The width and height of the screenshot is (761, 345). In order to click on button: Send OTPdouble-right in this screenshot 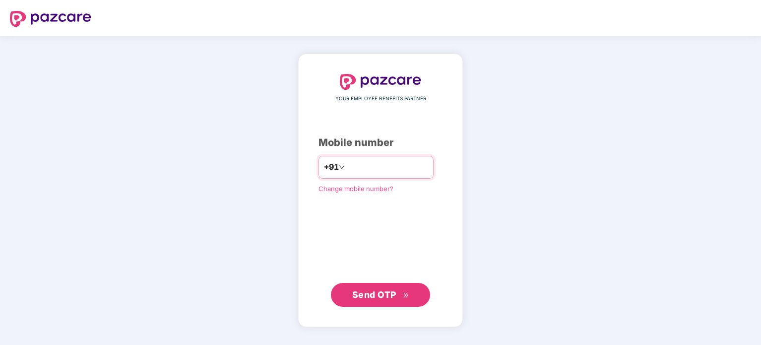, I will do `click(381, 295)`.